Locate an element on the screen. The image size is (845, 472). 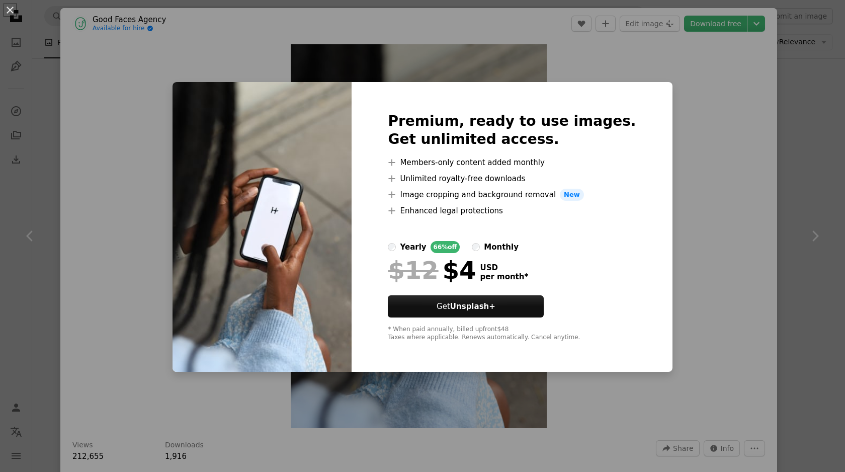
li: Unlimited royalty-free downloads is located at coordinates (511, 178).